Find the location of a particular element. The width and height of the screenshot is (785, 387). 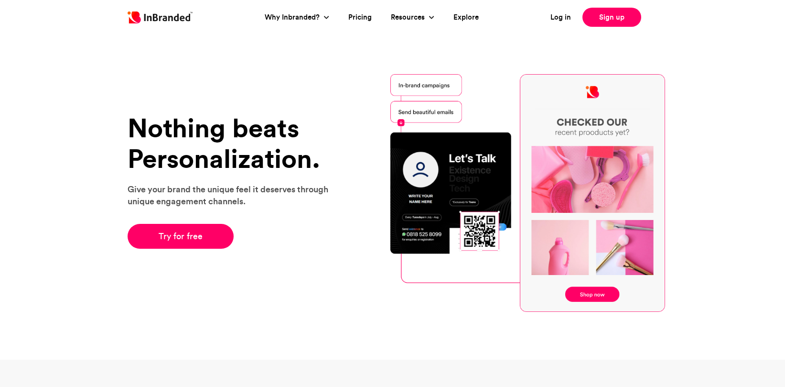

a: Resources is located at coordinates (409, 17).